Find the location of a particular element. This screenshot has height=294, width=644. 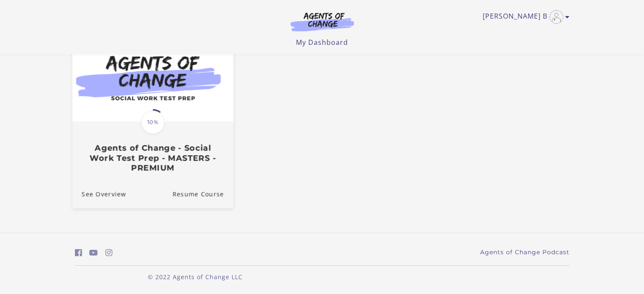

i: https://www.instagram.com/agentsofchangeprep/ (Open in a new window) is located at coordinates (109, 252).